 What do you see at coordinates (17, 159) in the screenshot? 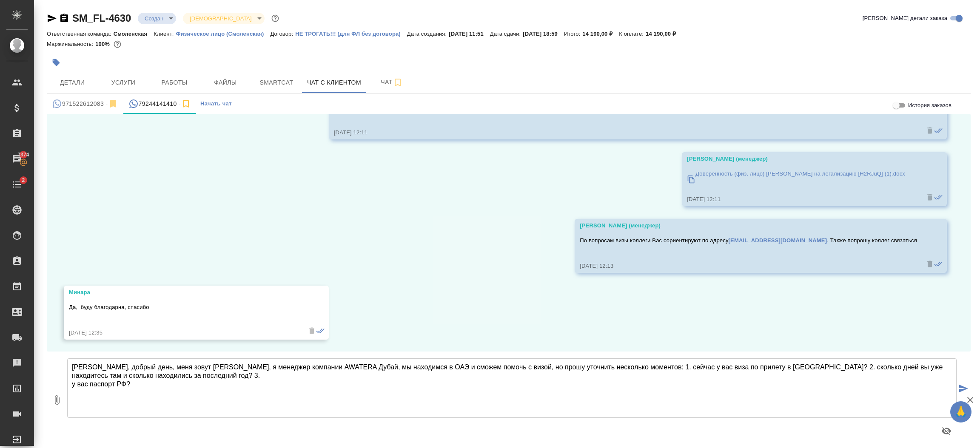
I see `a: 7374` at bounding box center [17, 159].